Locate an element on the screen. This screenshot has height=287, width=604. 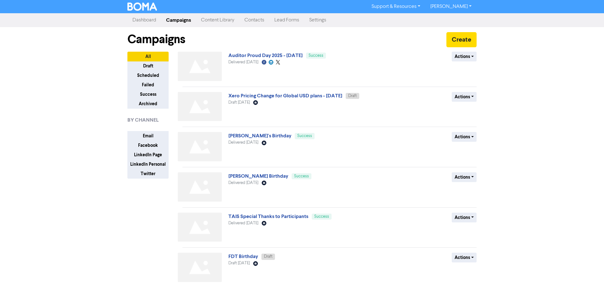
button: Draft is located at coordinates (148, 66).